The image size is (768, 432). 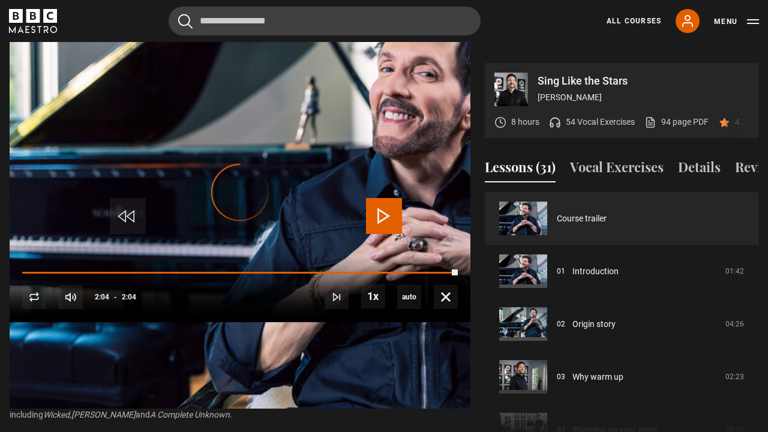 What do you see at coordinates (336, 297) in the screenshot?
I see `button: Next Lesson` at bounding box center [336, 297].